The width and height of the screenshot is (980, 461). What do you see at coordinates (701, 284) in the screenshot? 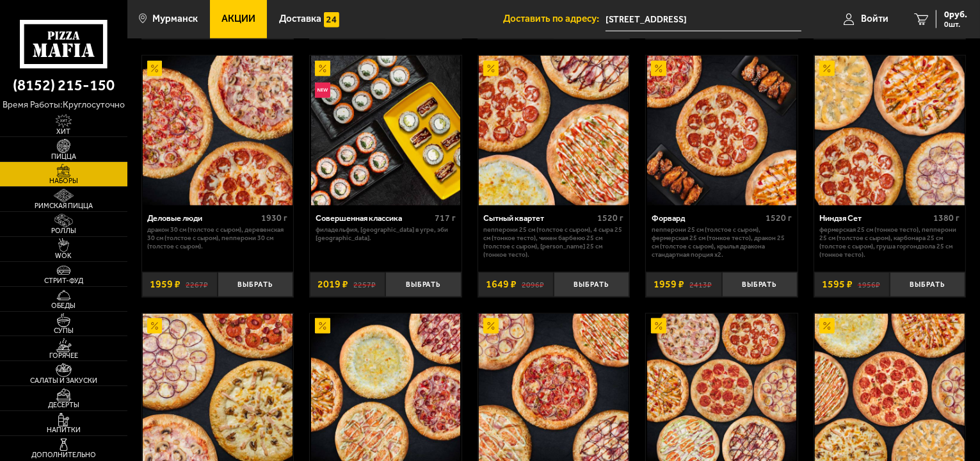
I see `s: 2413 ₽` at bounding box center [701, 284].